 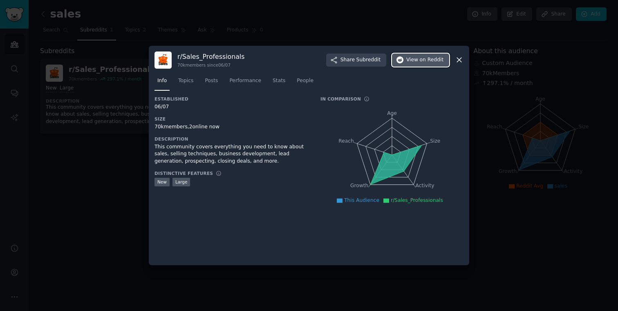 I want to click on h3: Description, so click(x=232, y=139).